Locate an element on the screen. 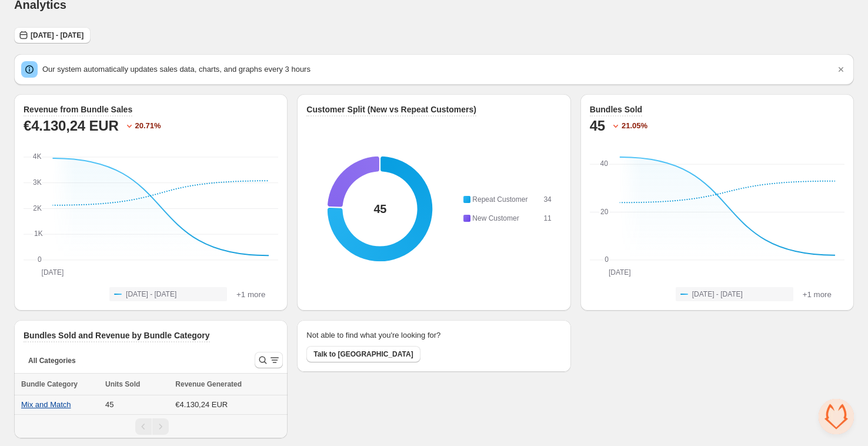 This screenshot has height=446, width=868. h2: Not able to find what you're looking for? is located at coordinates (373, 335).